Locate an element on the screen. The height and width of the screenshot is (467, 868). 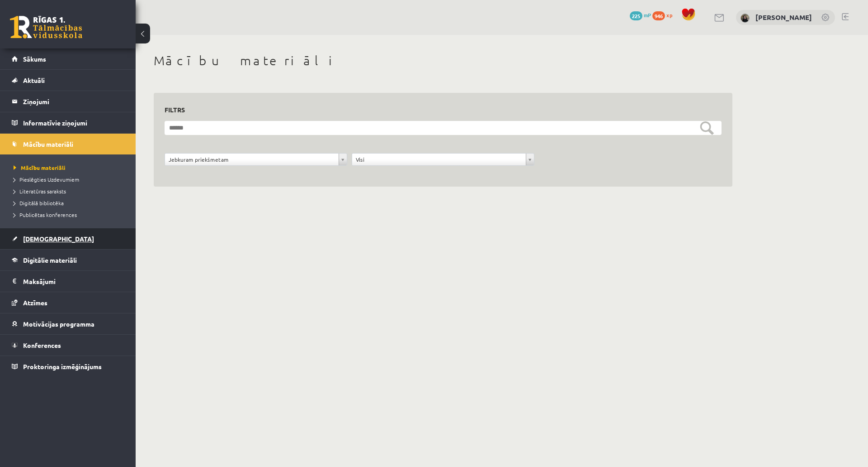
span: Atzīmes is located at coordinates (35, 302).